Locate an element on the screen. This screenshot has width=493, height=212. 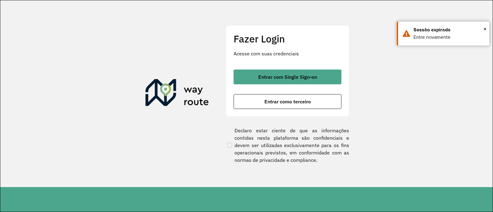
button: Close is located at coordinates (485, 29).